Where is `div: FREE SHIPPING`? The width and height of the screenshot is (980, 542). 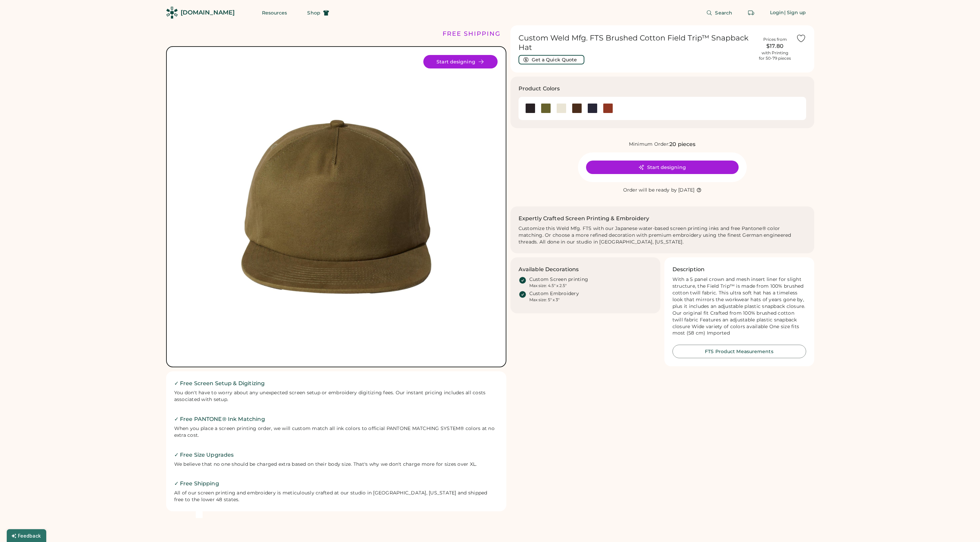
div: FREE SHIPPING is located at coordinates (472, 33).